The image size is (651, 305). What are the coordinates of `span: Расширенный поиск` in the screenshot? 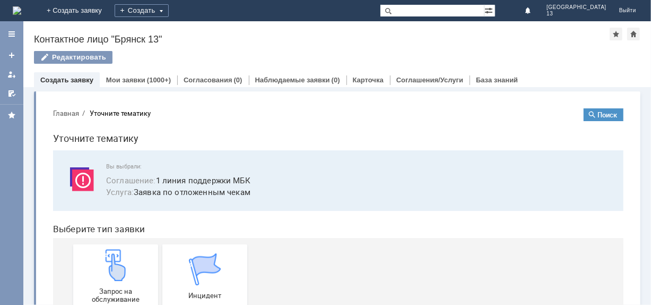 It's located at (490, 10).